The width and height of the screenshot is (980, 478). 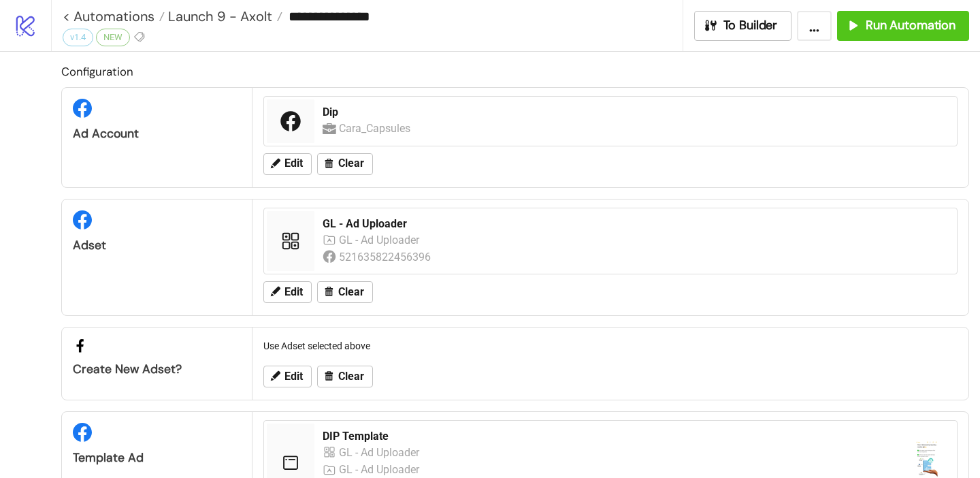 What do you see at coordinates (218, 16) in the screenshot?
I see `span: Launch 9 - Axolt` at bounding box center [218, 16].